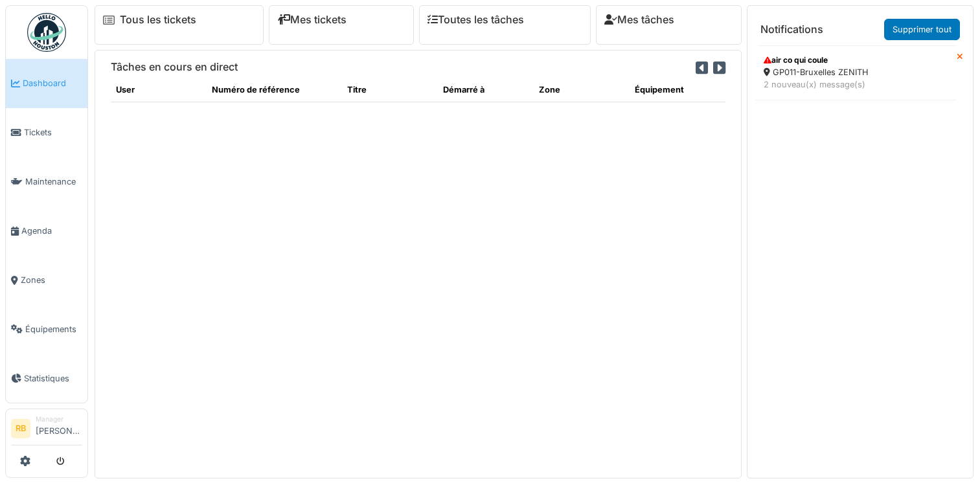  Describe the element at coordinates (54, 181) in the screenshot. I see `span: Maintenance` at that location.